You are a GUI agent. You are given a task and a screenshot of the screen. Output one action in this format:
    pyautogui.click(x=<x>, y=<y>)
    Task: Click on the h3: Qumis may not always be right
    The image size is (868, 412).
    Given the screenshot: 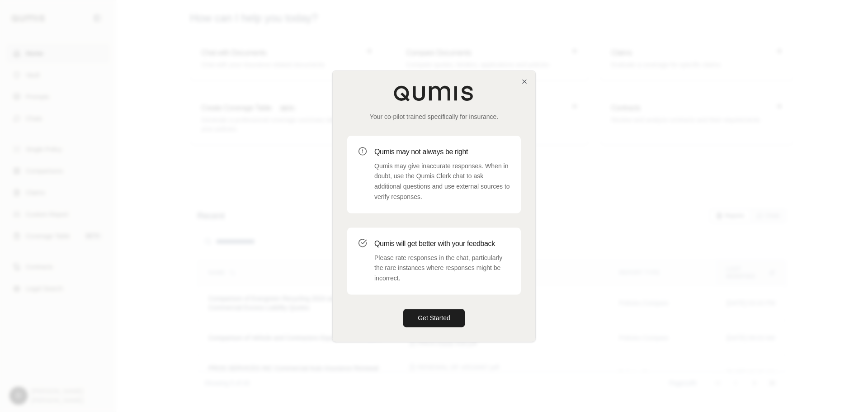 What is the action you would take?
    pyautogui.click(x=442, y=152)
    